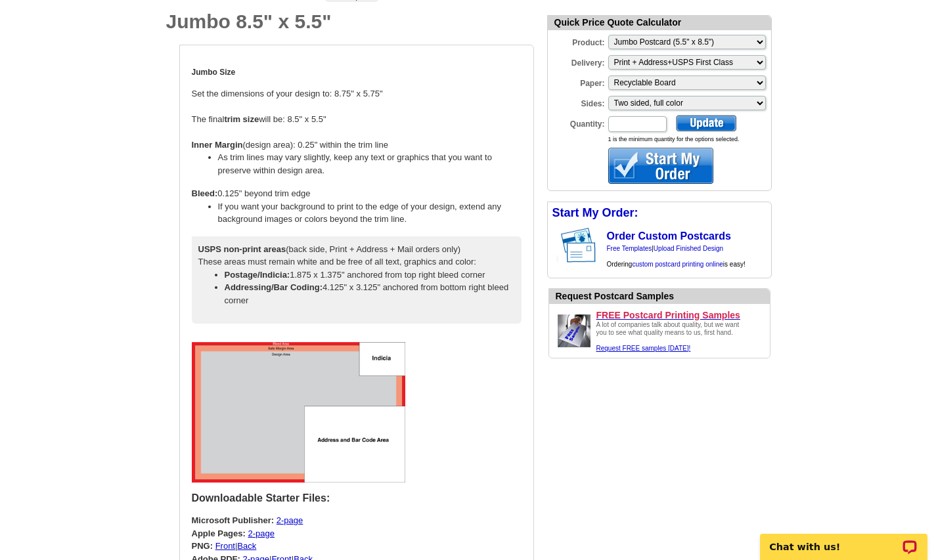 Image resolution: width=936 pixels, height=560 pixels. What do you see at coordinates (582, 245) in the screenshot?
I see `img: post card showing stamp and address area` at bounding box center [582, 245].